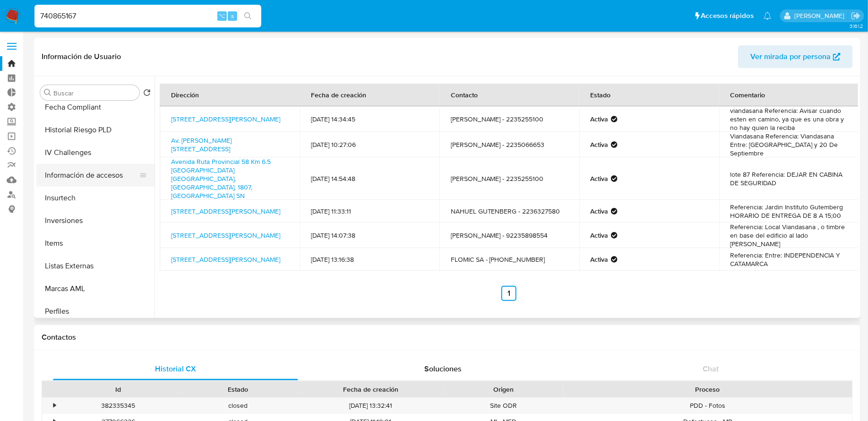  Describe the element at coordinates (96, 153) in the screenshot. I see `button: IV Challenges` at that location.